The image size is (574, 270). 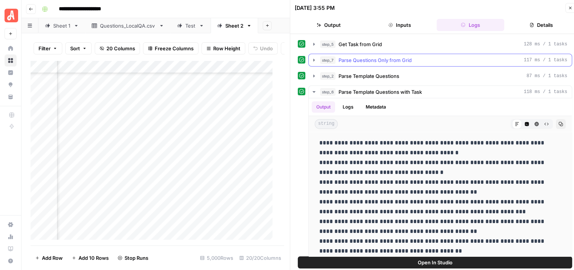 What do you see at coordinates (75, 48) in the screenshot?
I see `span: Sort` at bounding box center [75, 48].